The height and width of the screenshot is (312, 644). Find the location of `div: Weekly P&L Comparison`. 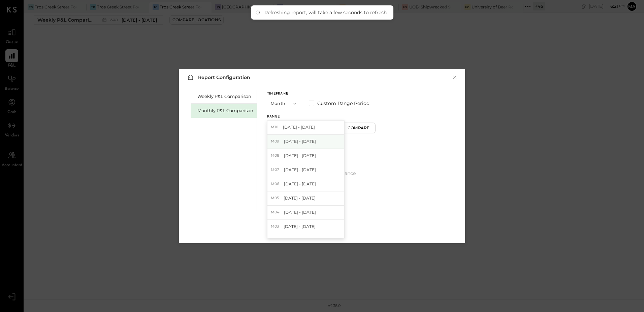

div: Weekly P&L Comparison is located at coordinates (225, 96).